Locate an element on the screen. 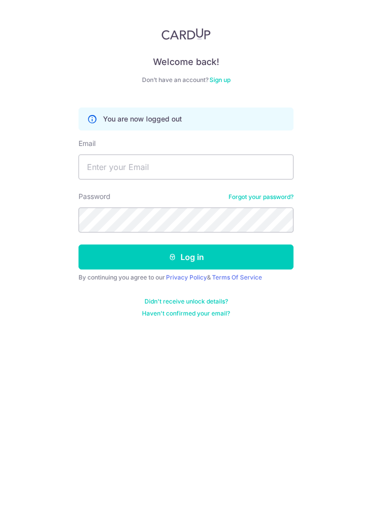  input: Enter your Email is located at coordinates (186, 167).